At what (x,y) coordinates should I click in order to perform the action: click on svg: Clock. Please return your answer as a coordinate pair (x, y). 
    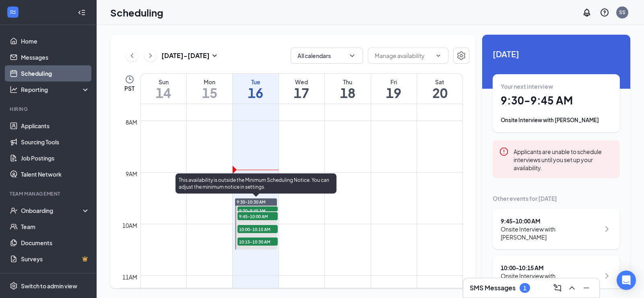
    Looking at the image, I should click on (130, 80).